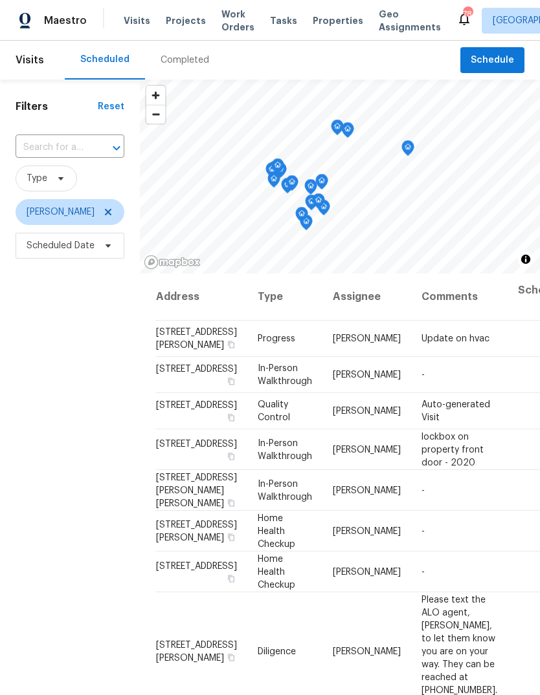 This screenshot has width=540, height=695. I want to click on div: Completed, so click(184, 60).